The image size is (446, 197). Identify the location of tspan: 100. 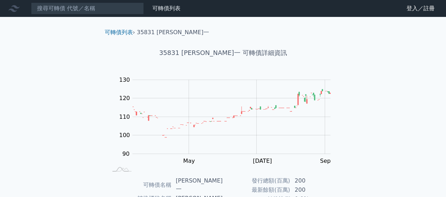
(125, 135).